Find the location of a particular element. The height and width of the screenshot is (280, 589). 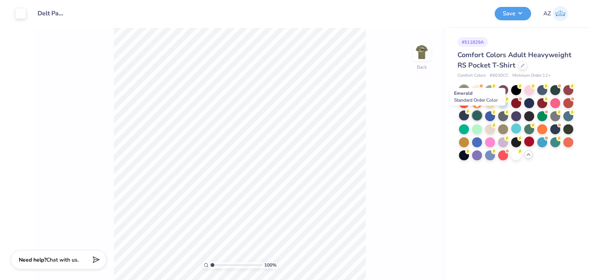

span: # 6030CC is located at coordinates (499, 76).